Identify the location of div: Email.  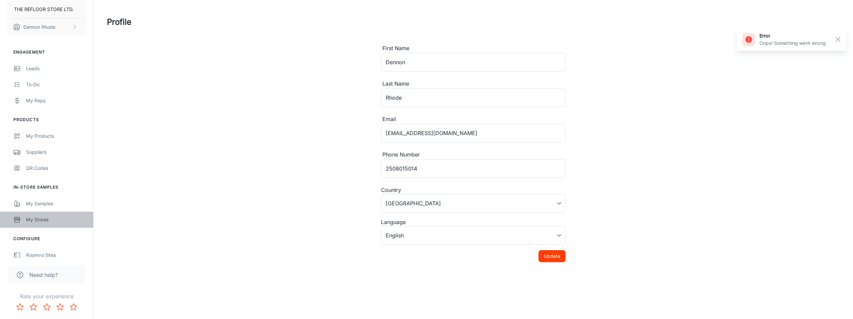
(474, 119).